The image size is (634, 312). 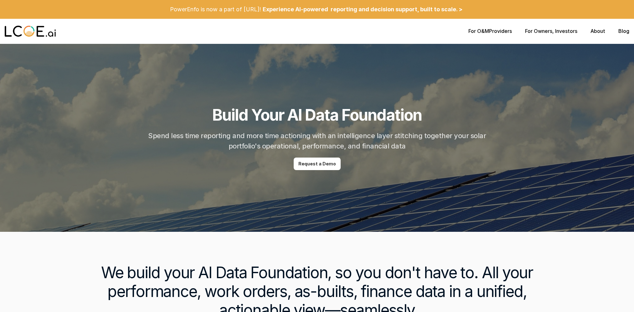 I want to click on a: About, so click(x=598, y=31).